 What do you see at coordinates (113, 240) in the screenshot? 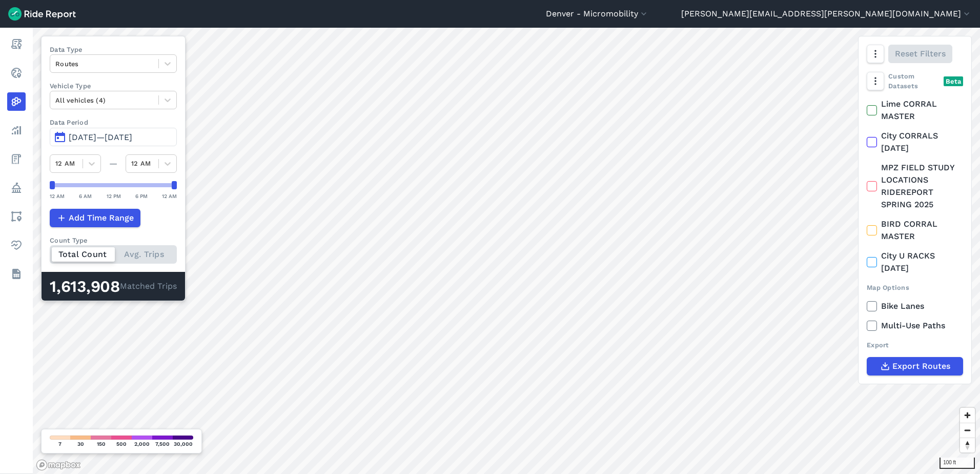
I see `div: Count Type` at bounding box center [113, 240].